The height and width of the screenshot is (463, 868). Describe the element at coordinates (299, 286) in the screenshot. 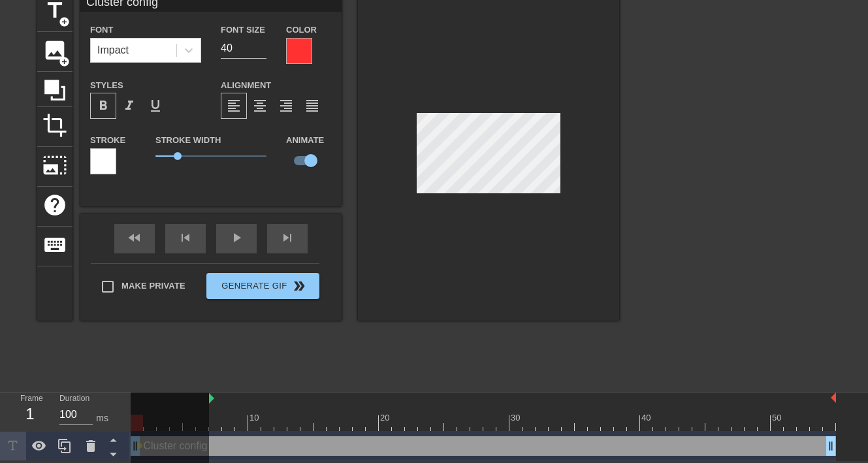

I see `span: double_arrow` at that location.